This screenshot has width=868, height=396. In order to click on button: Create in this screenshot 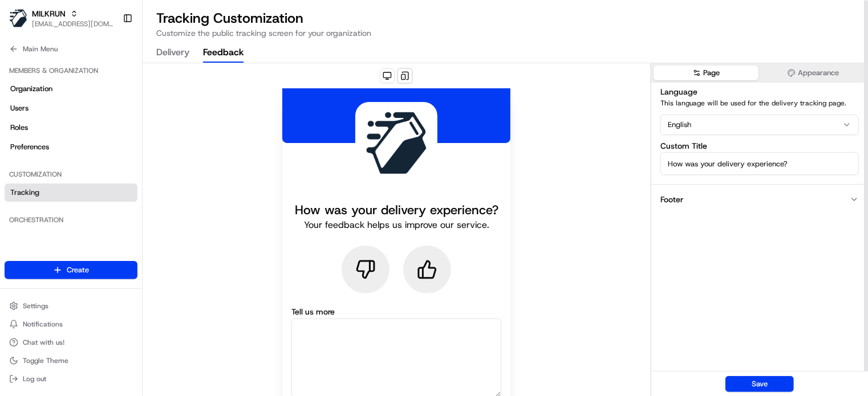, I will do `click(71, 270)`.